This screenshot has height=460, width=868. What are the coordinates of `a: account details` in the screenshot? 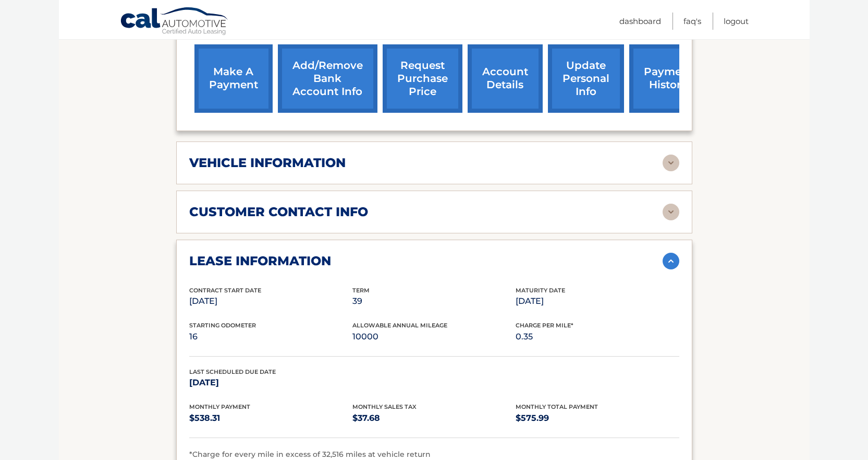 It's located at (505, 79).